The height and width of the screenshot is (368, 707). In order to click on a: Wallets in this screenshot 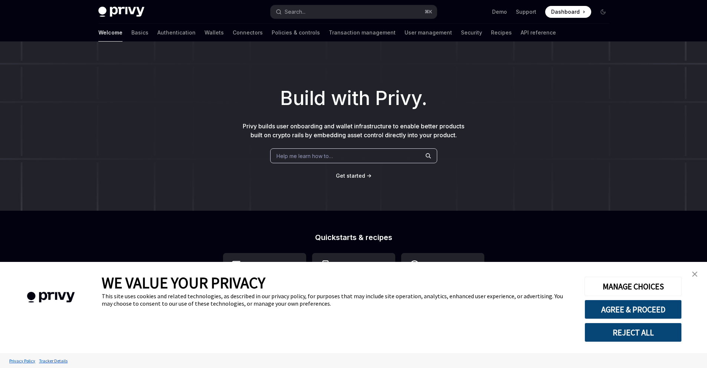, I will do `click(214, 33)`.